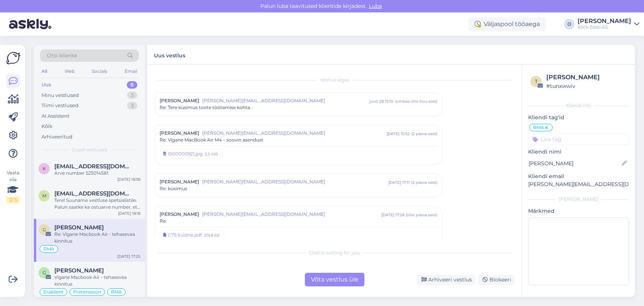 The width and height of the screenshot is (644, 306). What do you see at coordinates (211, 235) in the screenshot?
I see `div: 219.8 kB` at bounding box center [211, 235].